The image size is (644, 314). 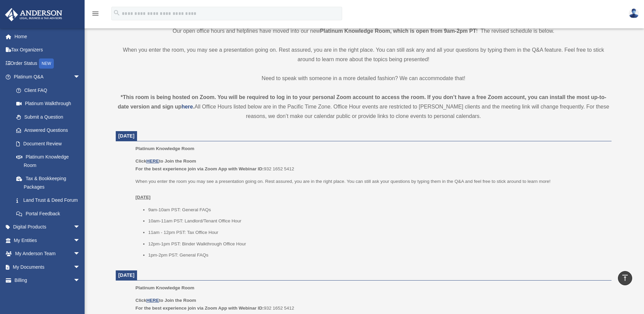 I want to click on p: Need to speak with someone in a more detailed fashion? We can accommodate that!, so click(x=364, y=78).